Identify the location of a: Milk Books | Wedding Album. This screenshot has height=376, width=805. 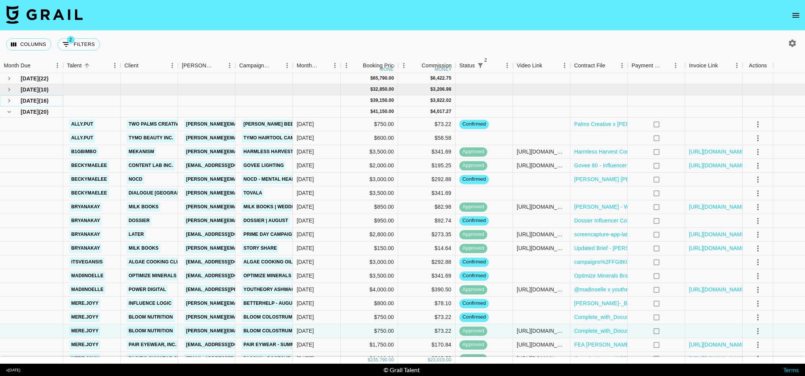
(281, 207).